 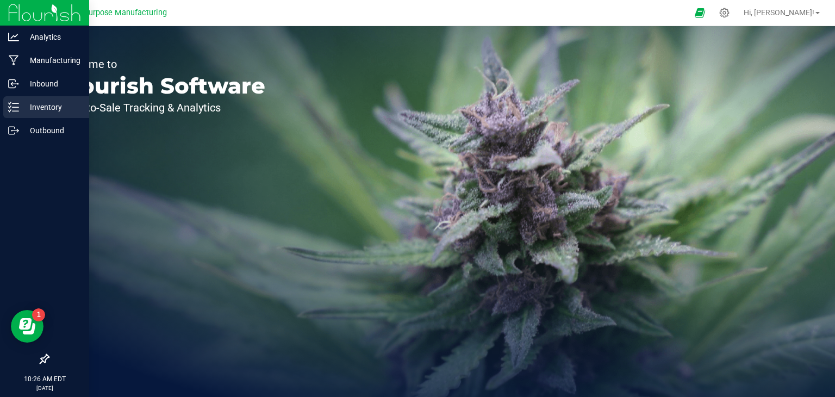 I want to click on inline-svg: Analytics, so click(x=14, y=37).